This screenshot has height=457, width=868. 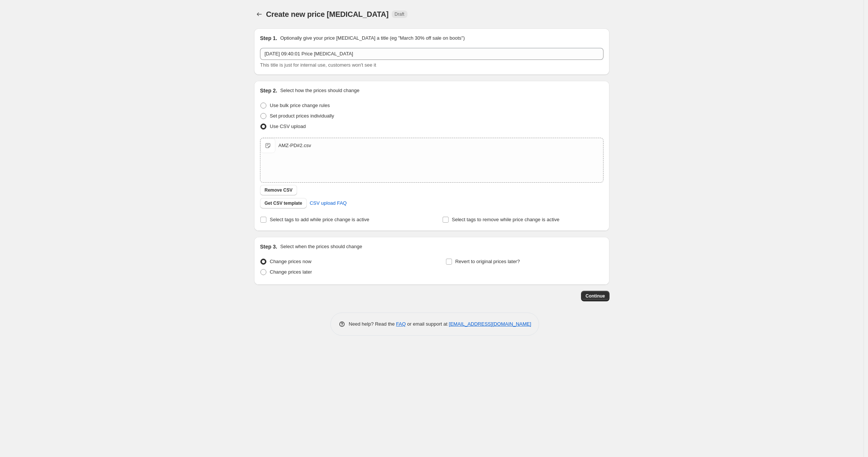 I want to click on span: Select tags to remove while price change is active, so click(x=505, y=219).